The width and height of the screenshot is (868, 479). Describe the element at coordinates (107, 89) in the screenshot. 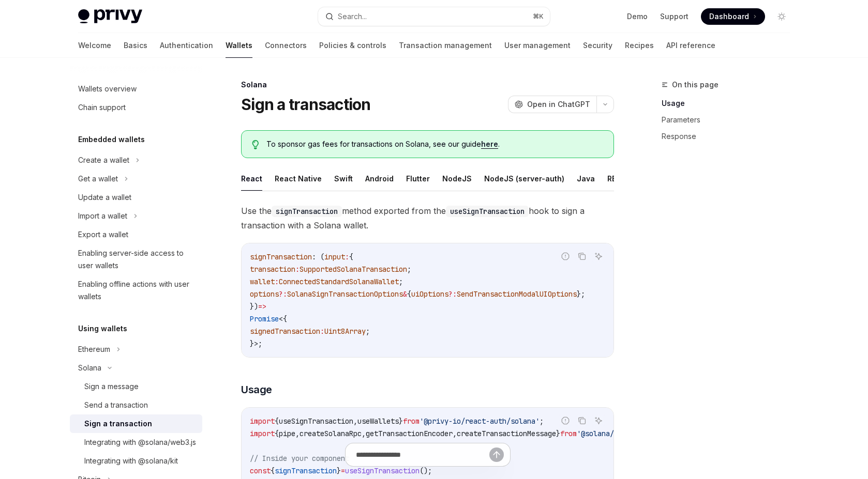

I see `div: Wallets overview` at that location.